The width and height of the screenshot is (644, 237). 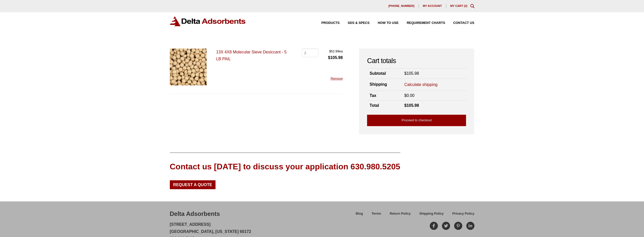 I want to click on bdi: 52.99, so click(x=334, y=51).